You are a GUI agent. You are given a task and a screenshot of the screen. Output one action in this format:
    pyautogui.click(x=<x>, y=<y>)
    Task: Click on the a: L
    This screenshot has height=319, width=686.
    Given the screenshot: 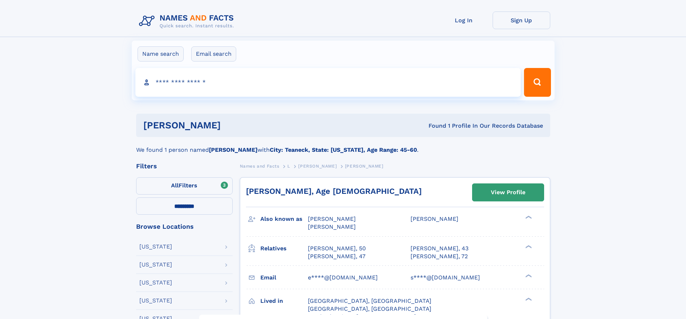 What is the action you would take?
    pyautogui.click(x=289, y=166)
    